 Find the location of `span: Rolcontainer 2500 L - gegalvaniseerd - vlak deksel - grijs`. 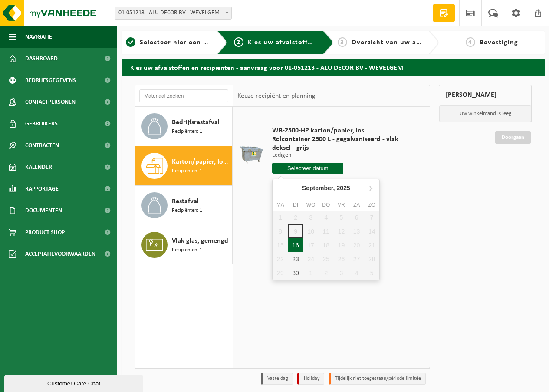

span: Rolcontainer 2500 L - gegalvaniseerd - vlak deksel - grijs is located at coordinates (343, 144).